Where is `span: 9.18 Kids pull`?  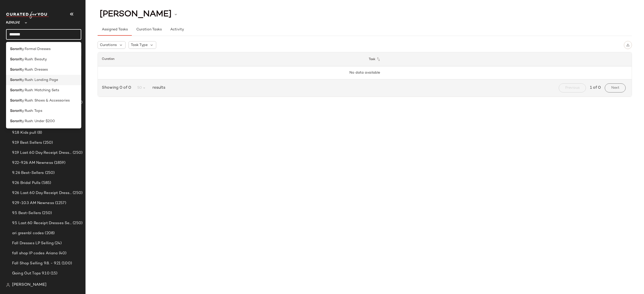 span: 9.18 Kids pull is located at coordinates (24, 133).